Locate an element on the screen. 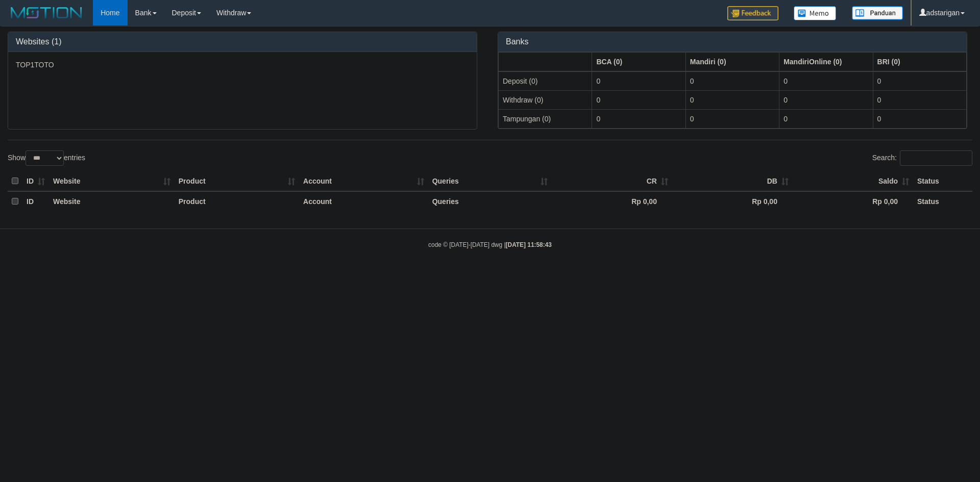 Image resolution: width=980 pixels, height=482 pixels. select: Showentries is located at coordinates (44, 158).